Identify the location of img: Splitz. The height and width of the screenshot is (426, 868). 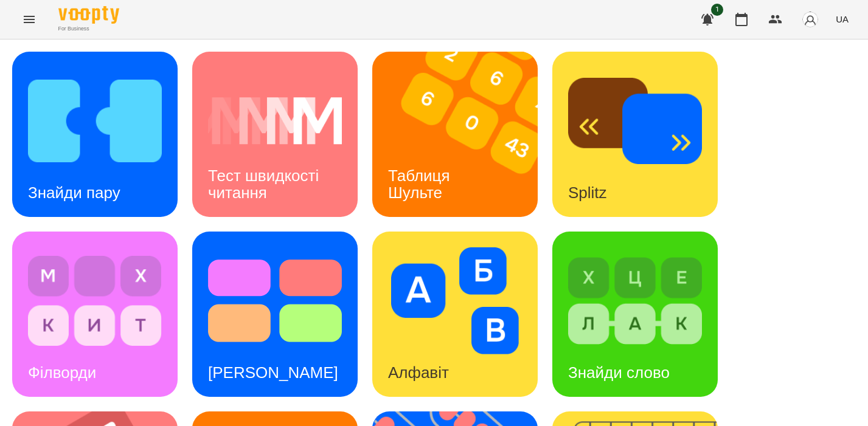
(635, 121).